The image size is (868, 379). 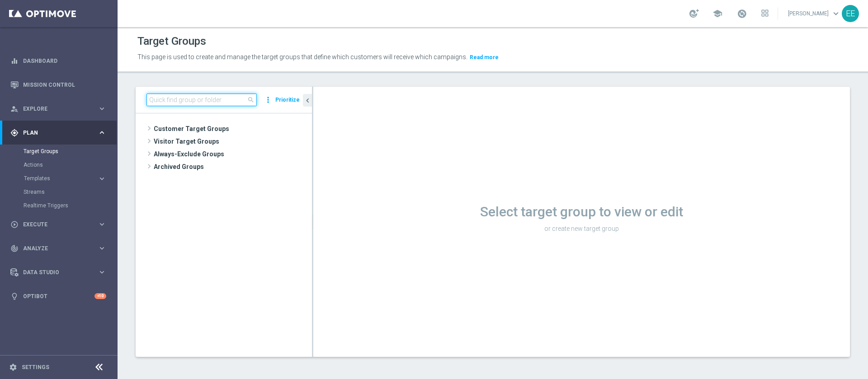 I want to click on div: EE, so click(x=850, y=14).